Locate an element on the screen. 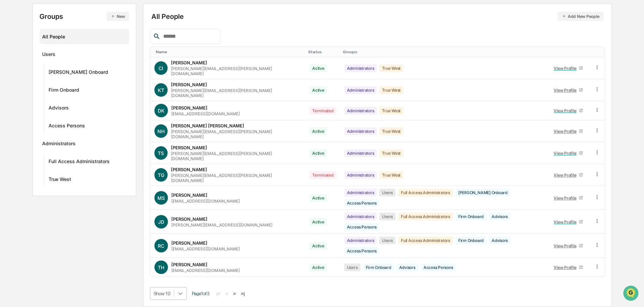 The image size is (644, 307). span: RC is located at coordinates (161, 245).